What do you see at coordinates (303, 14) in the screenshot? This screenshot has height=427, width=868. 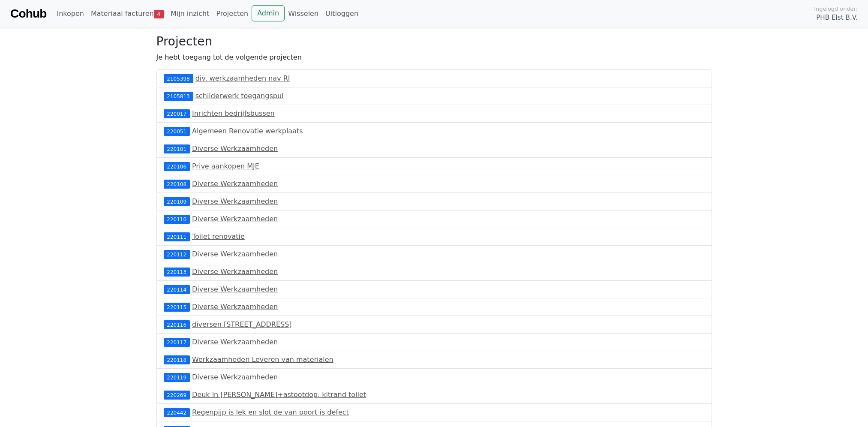 I see `a: Wisselen` at bounding box center [303, 14].